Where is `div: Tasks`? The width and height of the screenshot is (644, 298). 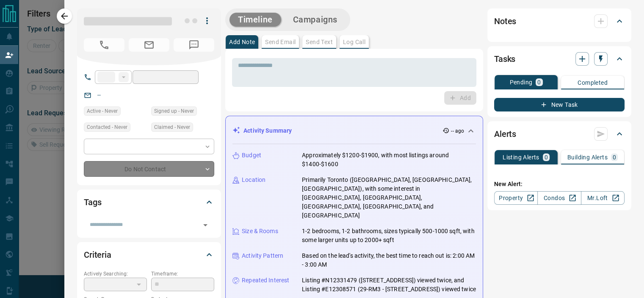 div: Tasks is located at coordinates (559, 59).